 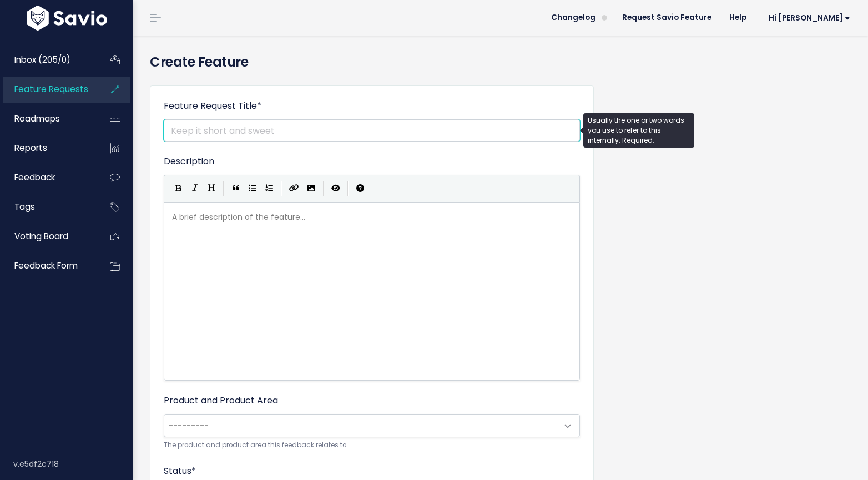 What do you see at coordinates (42, 59) in the screenshot?
I see `span: Inbox (205/0)` at bounding box center [42, 59].